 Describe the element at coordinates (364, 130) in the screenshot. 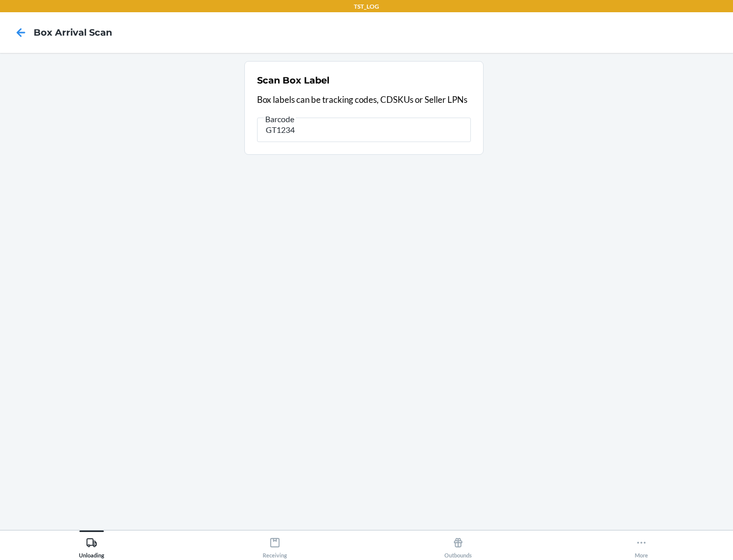

I see `input: Barcode` at that location.